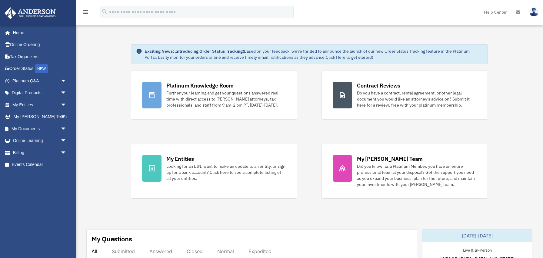  I want to click on a: Home, so click(38, 33).